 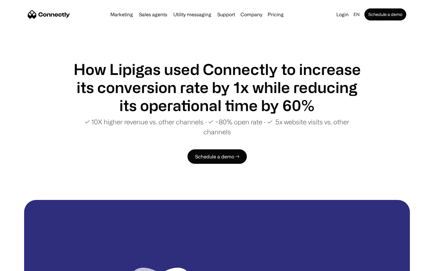 I want to click on aside: Language selected: English, so click(x=21, y=265).